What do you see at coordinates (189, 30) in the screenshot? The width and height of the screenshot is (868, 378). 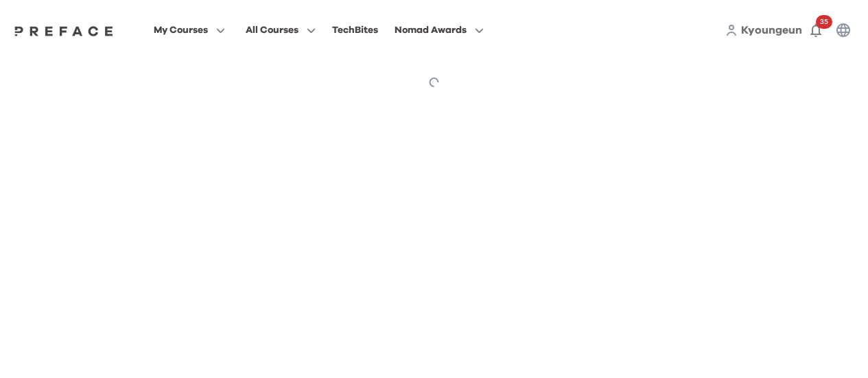 I see `button: My Courses` at bounding box center [189, 30].